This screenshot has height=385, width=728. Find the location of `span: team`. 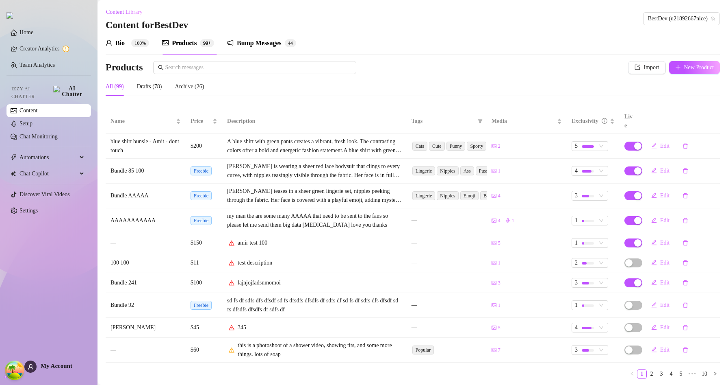

span: team is located at coordinates (713, 19).